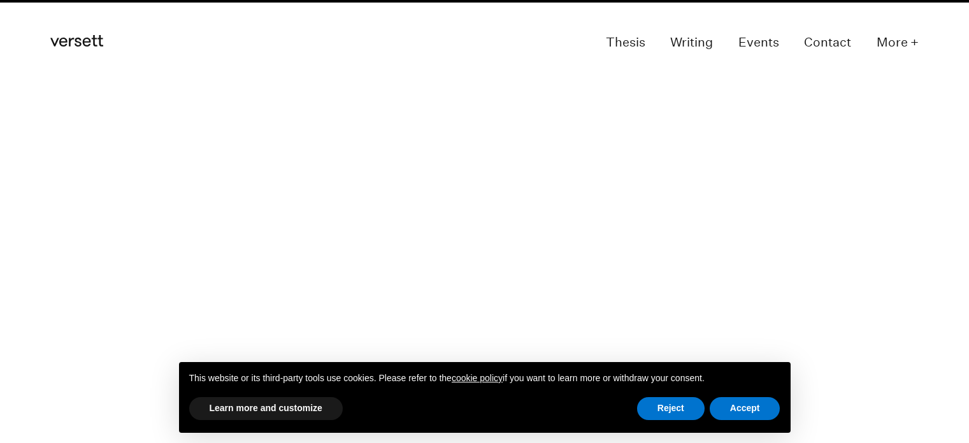  I want to click on button: Learn more and customize, so click(266, 409).